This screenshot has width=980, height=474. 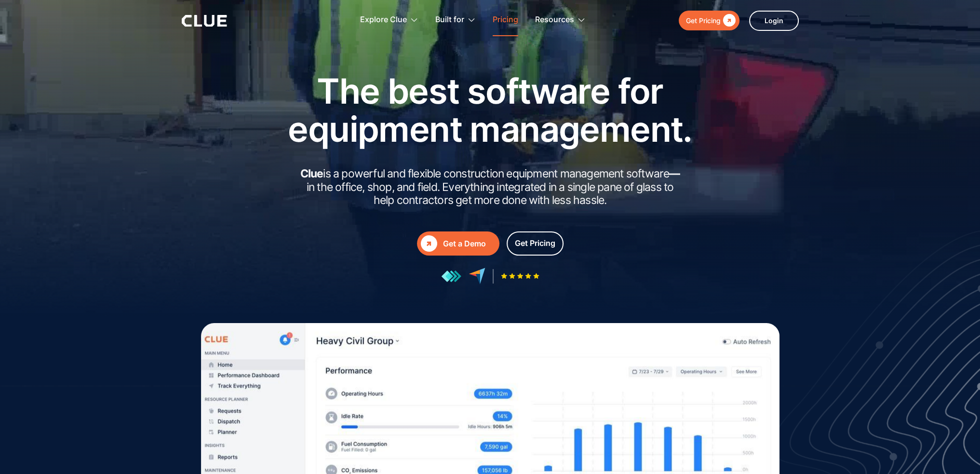 I want to click on div: Chat Widget, so click(x=893, y=406).